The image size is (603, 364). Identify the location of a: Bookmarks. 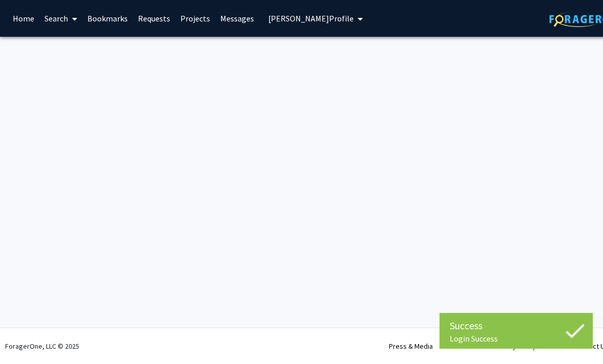
(108, 18).